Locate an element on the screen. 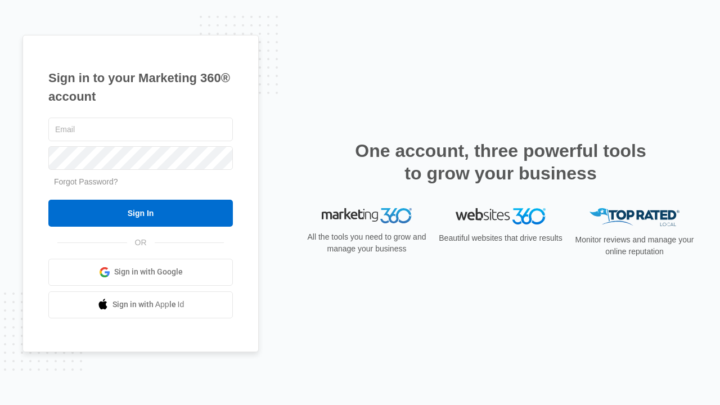  a: Forgot Password? is located at coordinates (86, 182).